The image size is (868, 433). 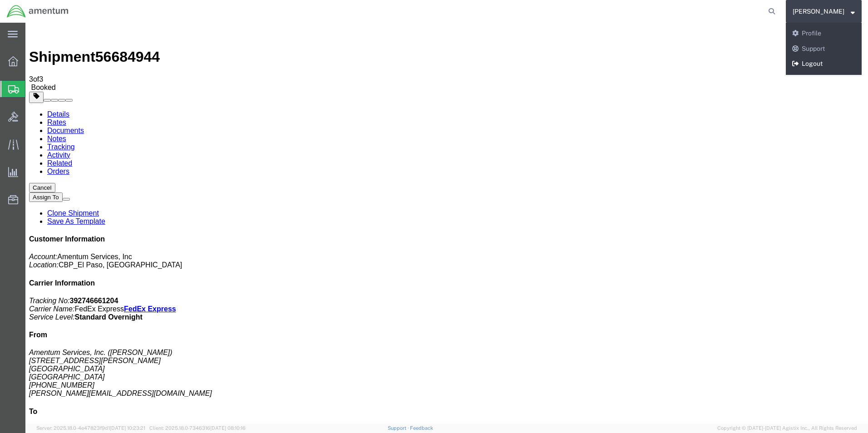 What do you see at coordinates (823, 34) in the screenshot?
I see `a: Profile` at bounding box center [823, 34].